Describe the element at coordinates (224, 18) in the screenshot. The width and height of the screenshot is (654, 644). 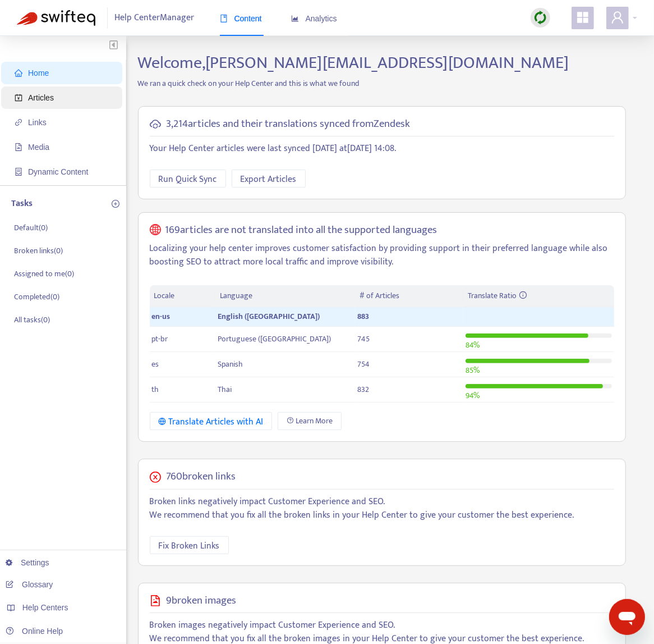
I see `span: book` at that location.